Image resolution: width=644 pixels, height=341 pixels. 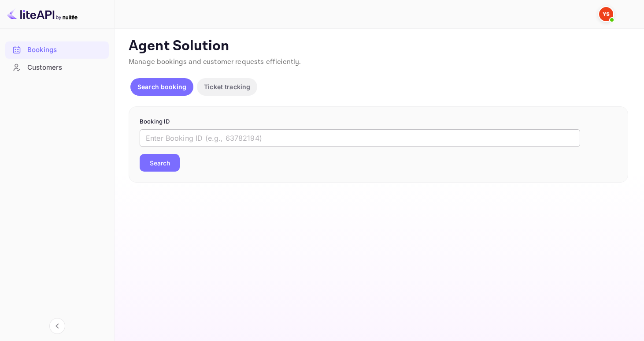 I want to click on input: Enter Booking ID (e.g., 63782194), so click(x=360, y=138).